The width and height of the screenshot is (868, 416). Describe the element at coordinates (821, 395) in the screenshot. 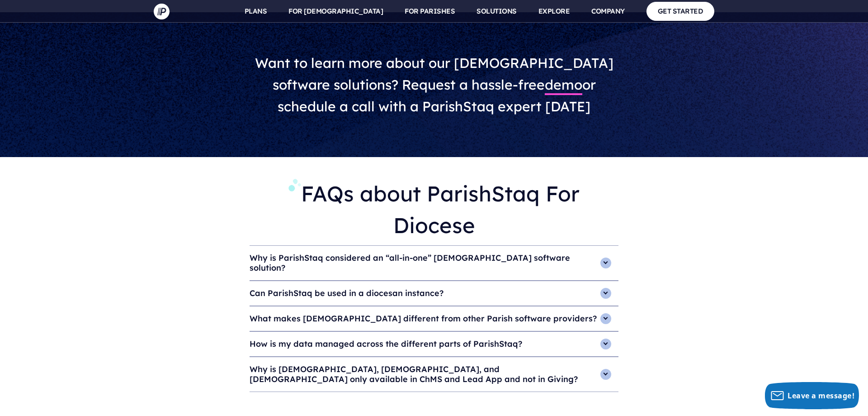

I see `span: Leave a message!` at that location.